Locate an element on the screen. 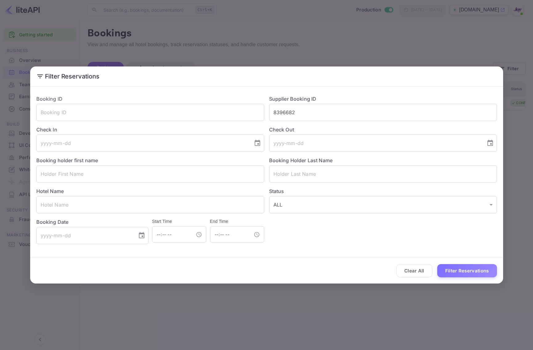 This screenshot has height=350, width=533. label: Booking ID is located at coordinates (50, 99).